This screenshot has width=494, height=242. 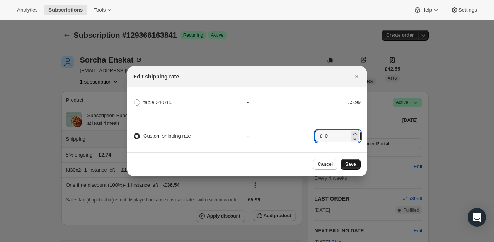 What do you see at coordinates (167, 136) in the screenshot?
I see `span: Custom shipping rate` at bounding box center [167, 136].